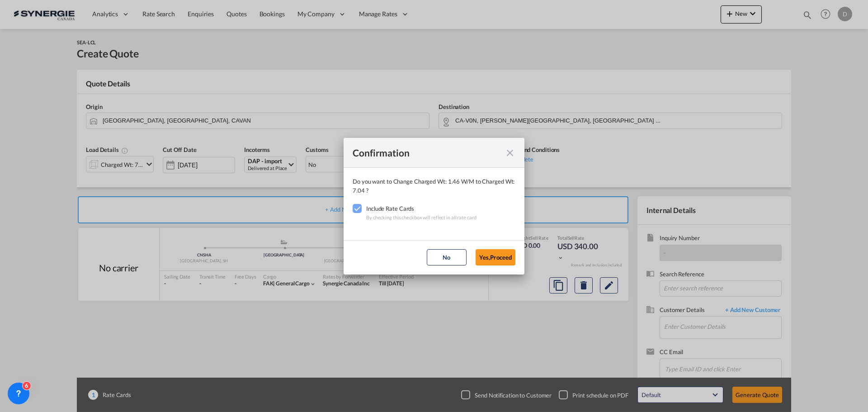 Image resolution: width=868 pixels, height=412 pixels. I want to click on div: Include Rate Cards, so click(421, 208).